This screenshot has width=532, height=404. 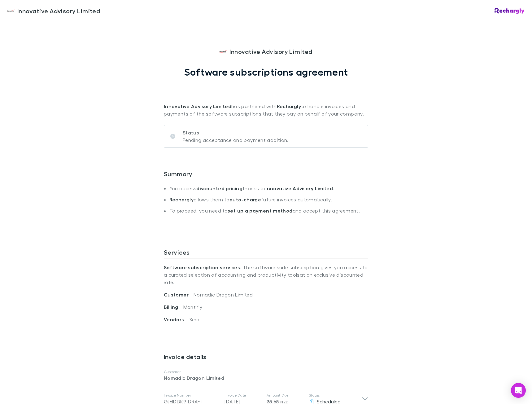 What do you see at coordinates (260, 211) in the screenshot?
I see `strong: set up a payment method` at bounding box center [260, 211].